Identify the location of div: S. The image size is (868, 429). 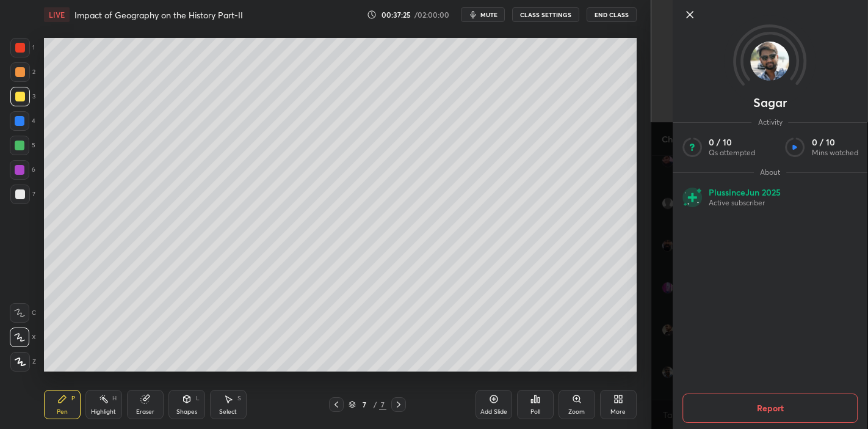
(239, 398).